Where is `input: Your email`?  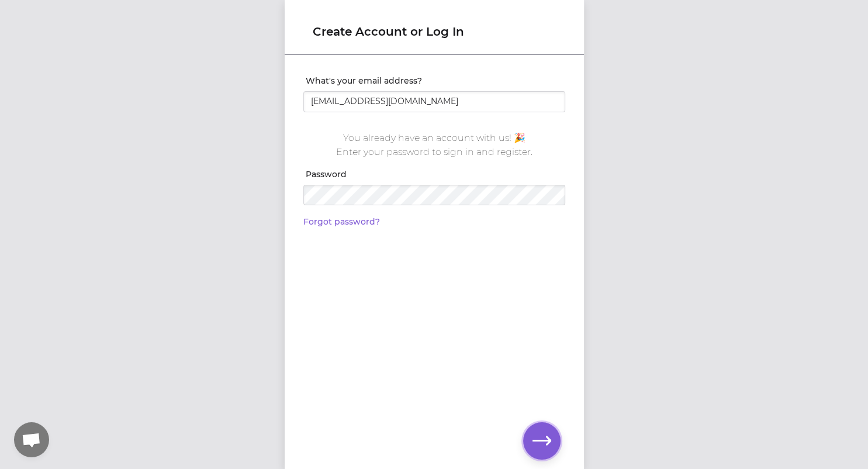 input: Your email is located at coordinates (434, 102).